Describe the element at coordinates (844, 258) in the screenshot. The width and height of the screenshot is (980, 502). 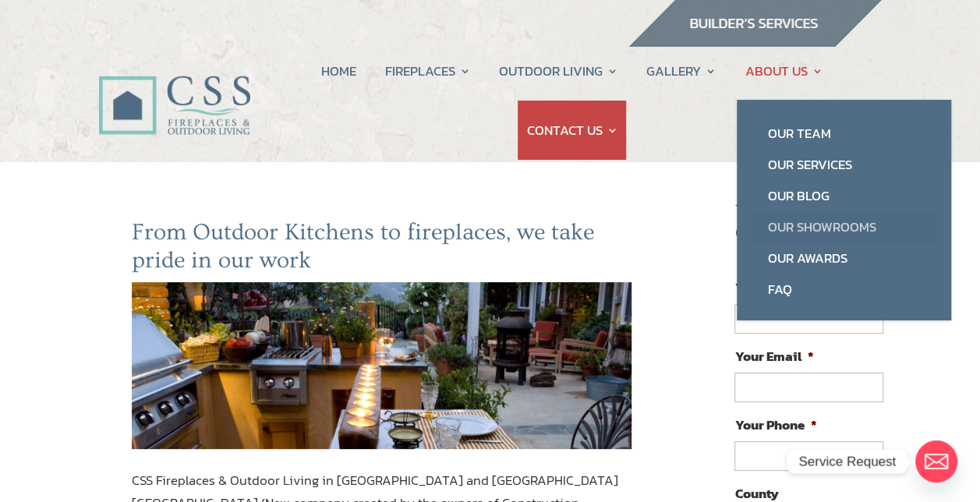
I see `a: Our Awards` at that location.